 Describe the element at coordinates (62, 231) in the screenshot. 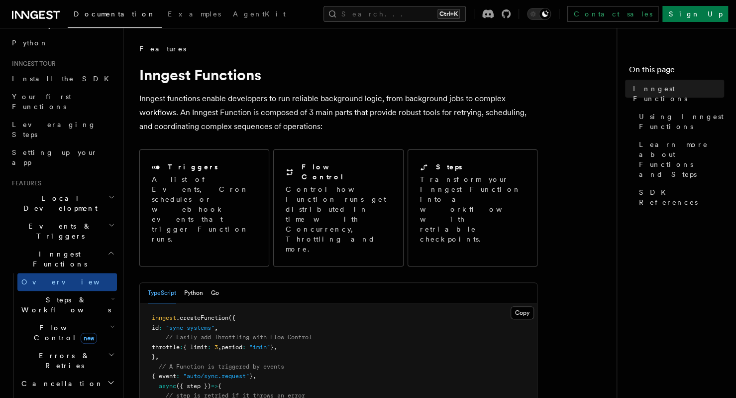

I see `button: Events & Triggers` at that location.